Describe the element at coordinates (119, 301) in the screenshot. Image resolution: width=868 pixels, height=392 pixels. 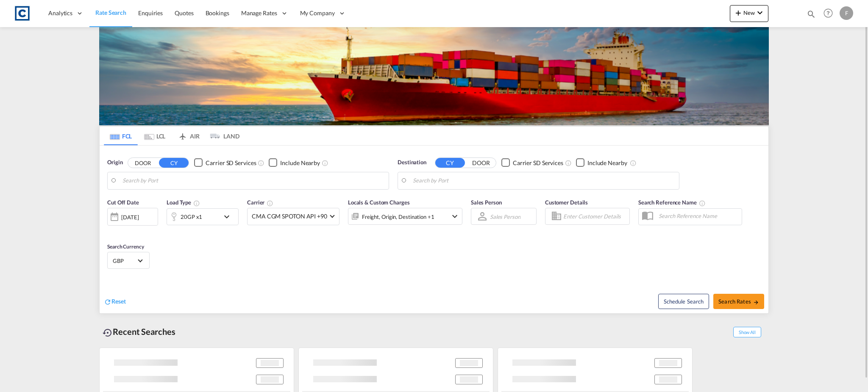
I see `span: Reset` at that location.